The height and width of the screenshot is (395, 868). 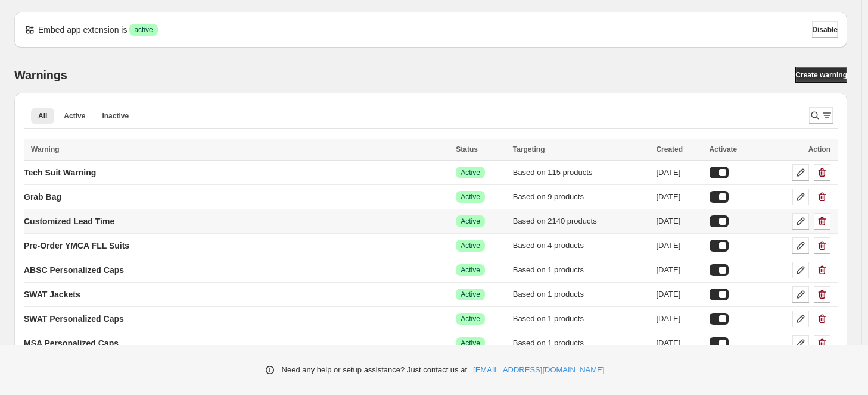 I want to click on div: Based on 2140 products, so click(x=581, y=222).